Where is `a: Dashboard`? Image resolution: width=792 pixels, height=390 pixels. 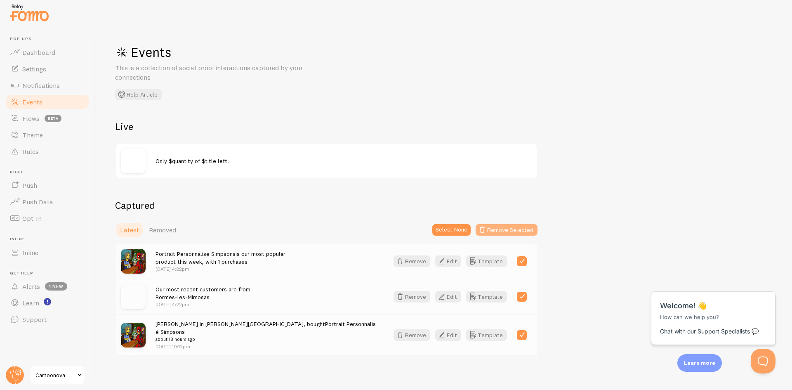
a: Dashboard is located at coordinates (47, 52).